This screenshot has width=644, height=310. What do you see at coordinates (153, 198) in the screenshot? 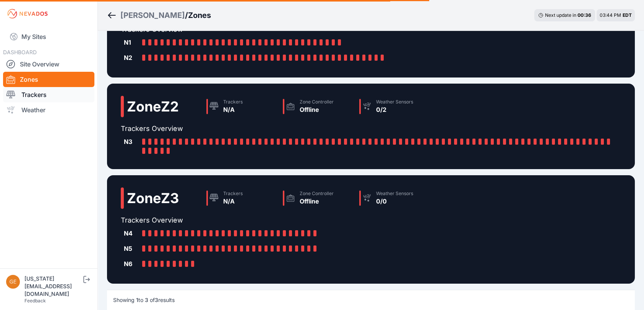
I see `h2: Zone Z3` at bounding box center [153, 198].